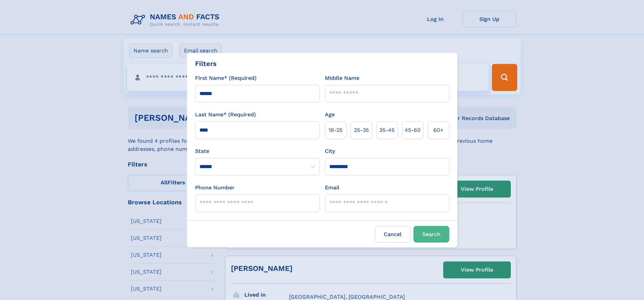 Image resolution: width=644 pixels, height=300 pixels. What do you see at coordinates (215, 188) in the screenshot?
I see `label: Phone Number` at bounding box center [215, 188].